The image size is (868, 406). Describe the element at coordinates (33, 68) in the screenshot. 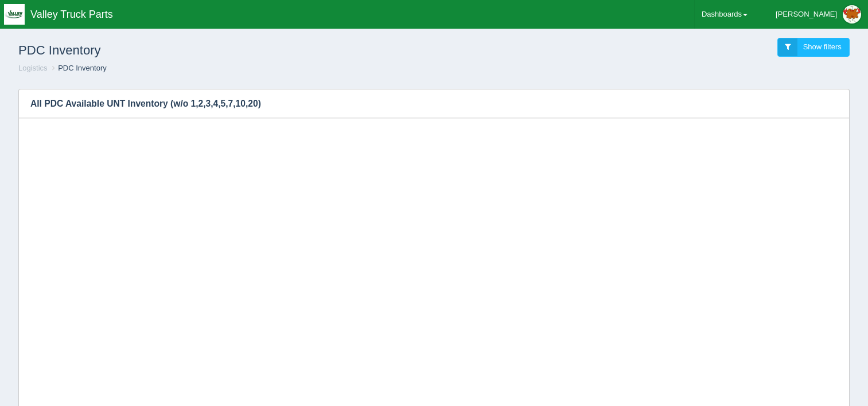

I see `a: Logistics` at that location.